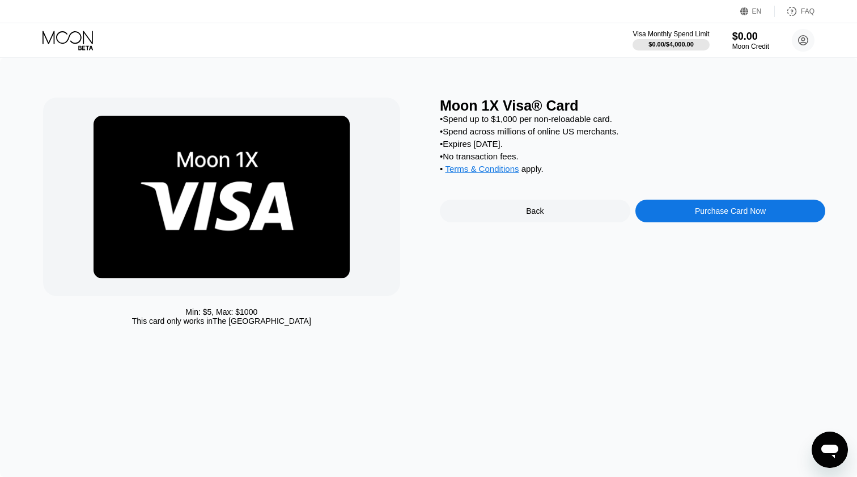 This screenshot has height=477, width=857. What do you see at coordinates (671, 44) in the screenshot?
I see `div: $0.00 / $4,000.00` at bounding box center [671, 44].